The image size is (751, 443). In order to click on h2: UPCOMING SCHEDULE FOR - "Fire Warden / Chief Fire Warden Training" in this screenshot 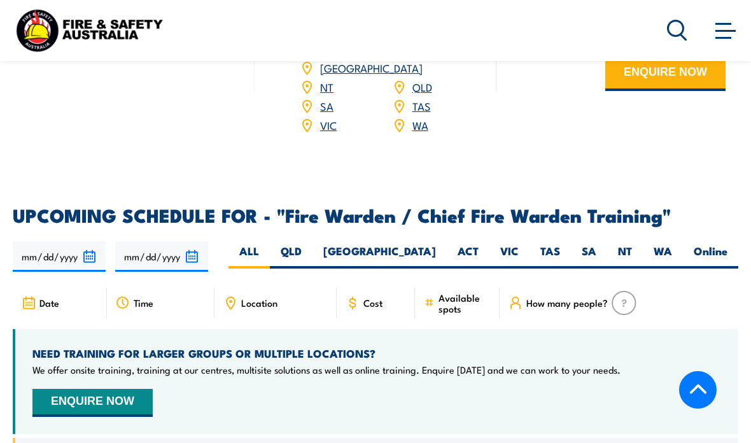, I will do `click(375, 214)`.